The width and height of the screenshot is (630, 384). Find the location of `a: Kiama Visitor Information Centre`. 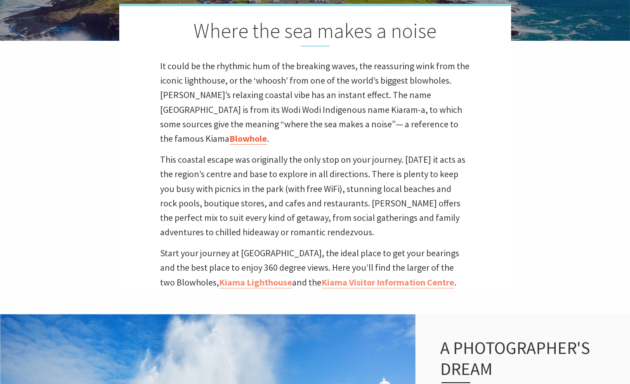

a: Kiama Visitor Information Centre is located at coordinates (388, 283).